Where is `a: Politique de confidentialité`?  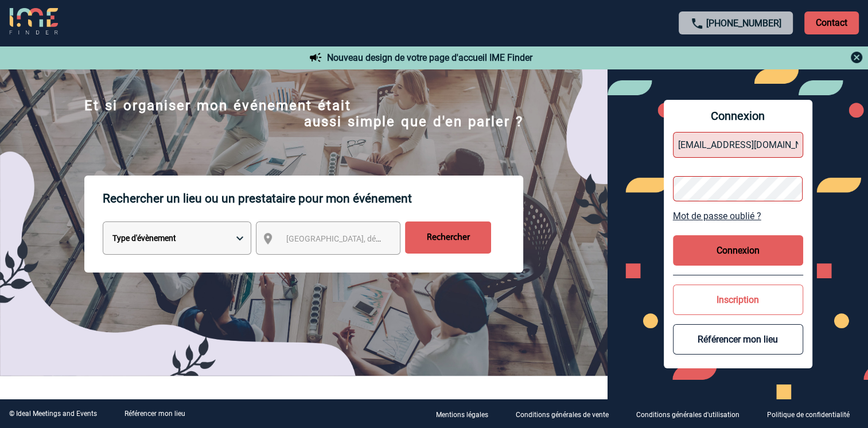 a: Politique de confidentialité is located at coordinates (813, 414).